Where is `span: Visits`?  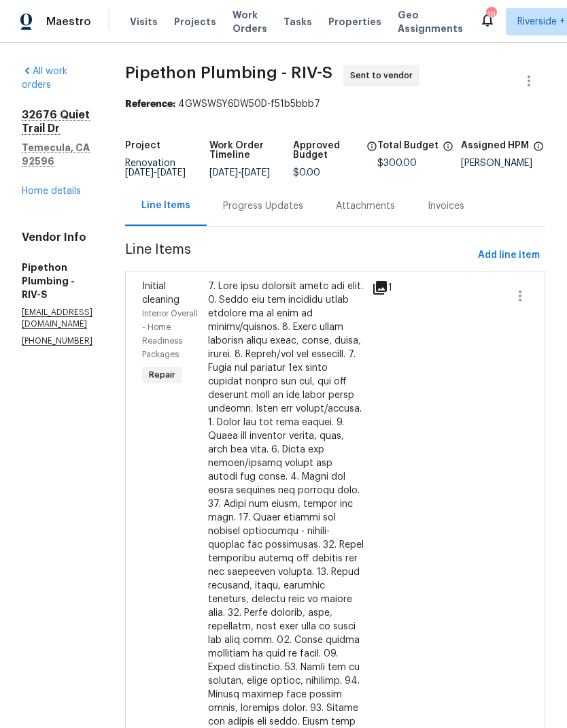
span: Visits is located at coordinates (144, 21).